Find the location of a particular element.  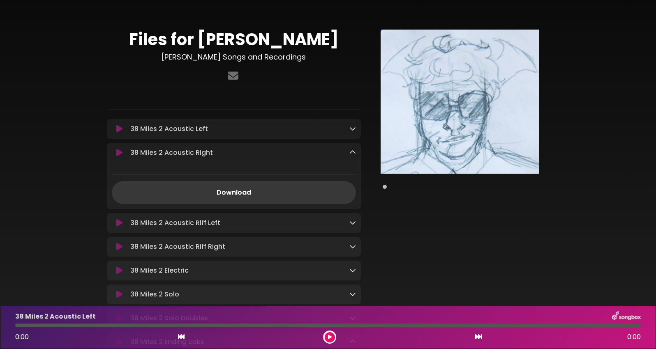

p: 38 Miles 2 Solo is located at coordinates (154, 295).